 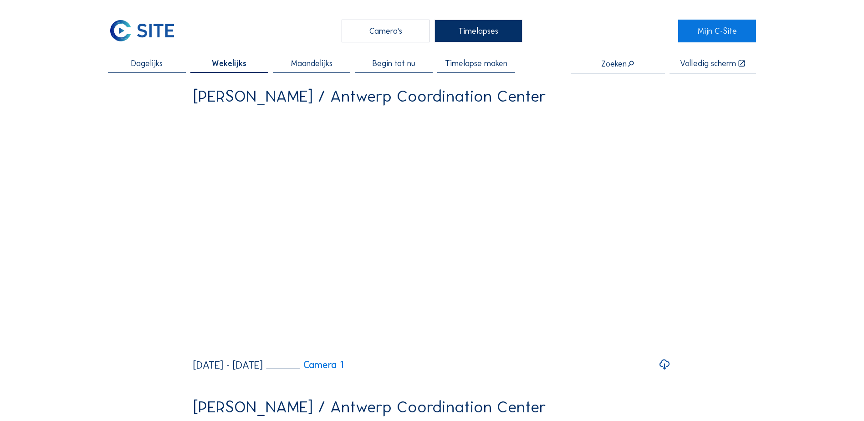 What do you see at coordinates (305, 365) in the screenshot?
I see `a: Camera 1` at bounding box center [305, 365].